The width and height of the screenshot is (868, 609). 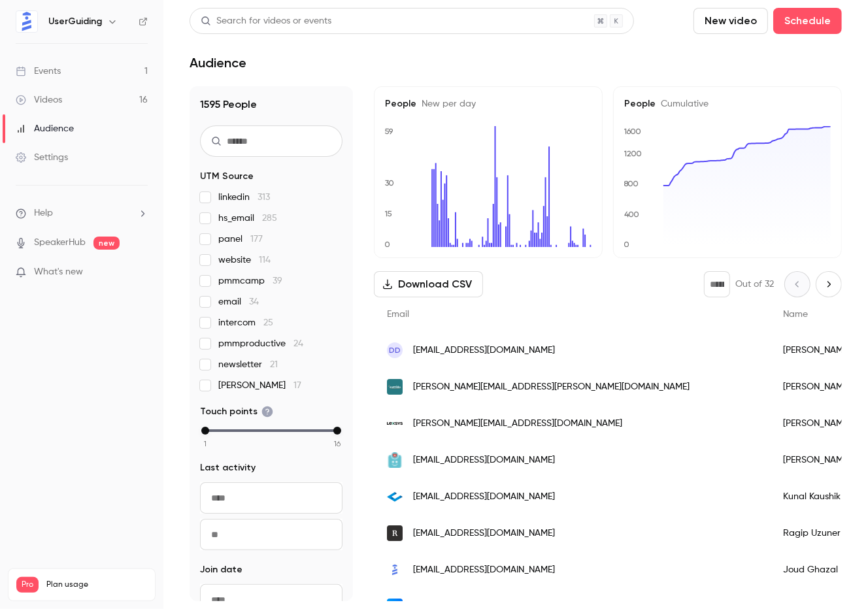 I want to click on span: 114, so click(x=264, y=260).